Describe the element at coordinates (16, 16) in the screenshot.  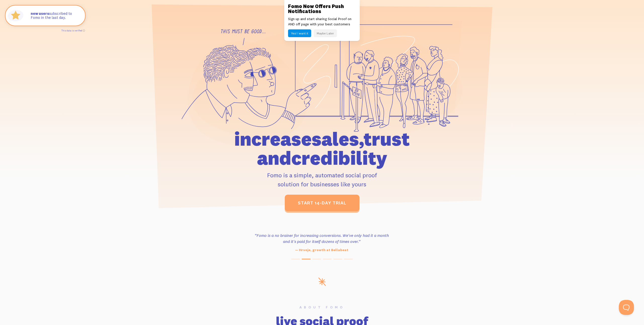
I see `img: Fomo` at that location.